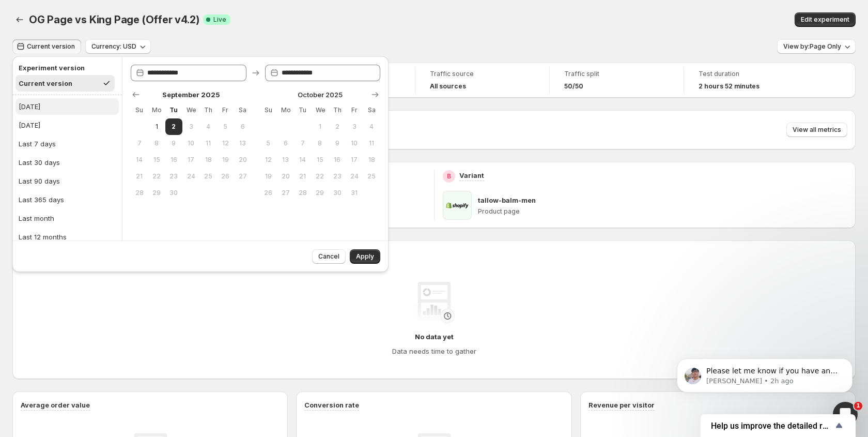  I want to click on button: Thursday October 2 2025, so click(337, 126).